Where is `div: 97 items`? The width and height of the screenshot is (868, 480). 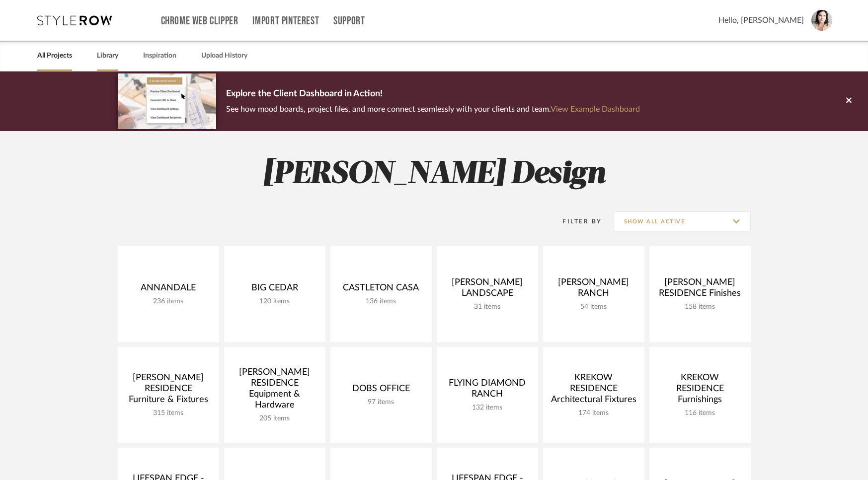
div: 97 items is located at coordinates (382, 402).